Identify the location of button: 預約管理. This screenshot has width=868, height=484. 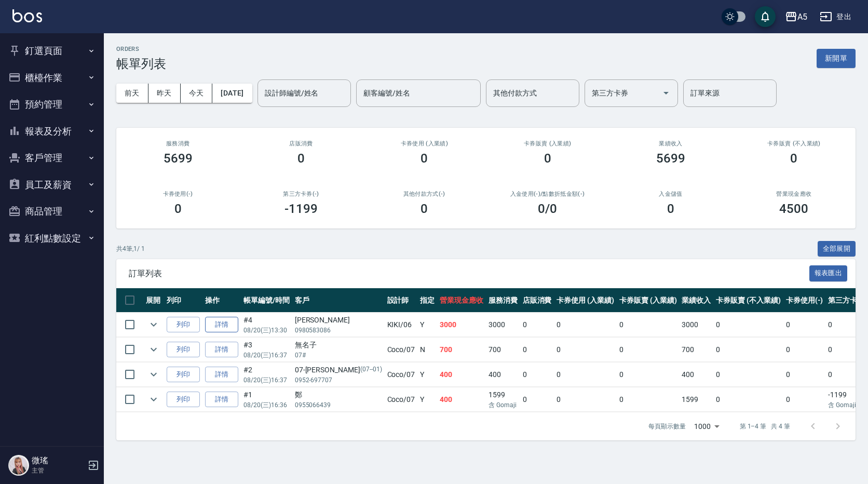
(52, 104).